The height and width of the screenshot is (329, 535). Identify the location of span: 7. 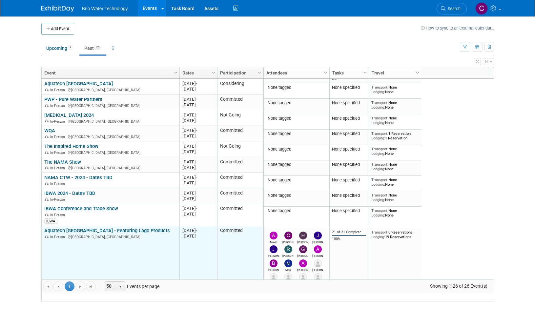
(70, 47).